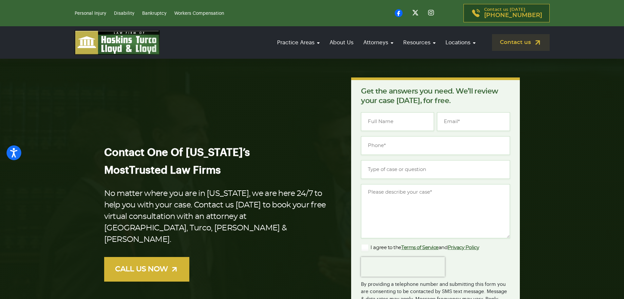  Describe the element at coordinates (117, 170) in the screenshot. I see `span: Most` at that location.